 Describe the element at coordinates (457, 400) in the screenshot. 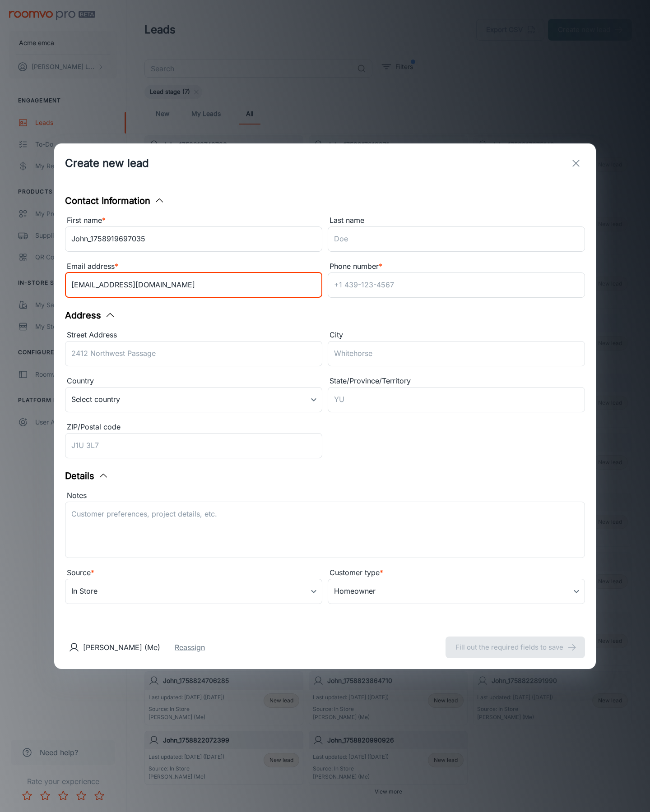

I see `input: YU` at that location.